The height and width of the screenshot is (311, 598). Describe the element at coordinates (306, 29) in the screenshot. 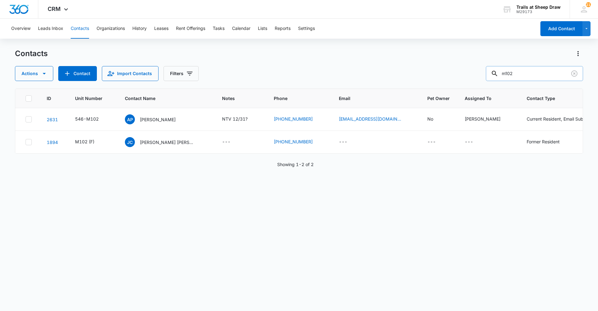

I see `button: Settings` at that location.